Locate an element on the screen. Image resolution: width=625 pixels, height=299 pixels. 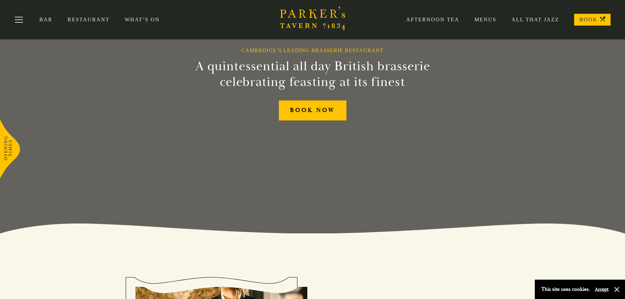
button: Close and accept is located at coordinates (617, 289).